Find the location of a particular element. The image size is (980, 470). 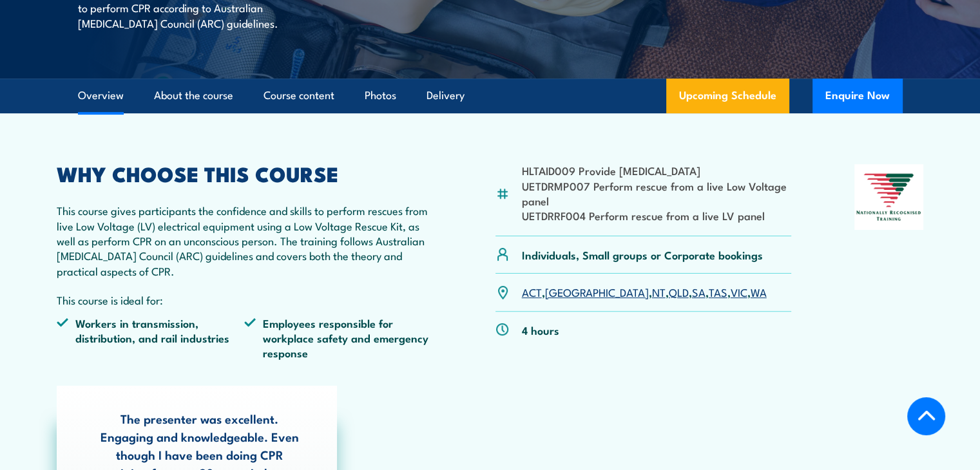

a: Overview is located at coordinates (101, 96).